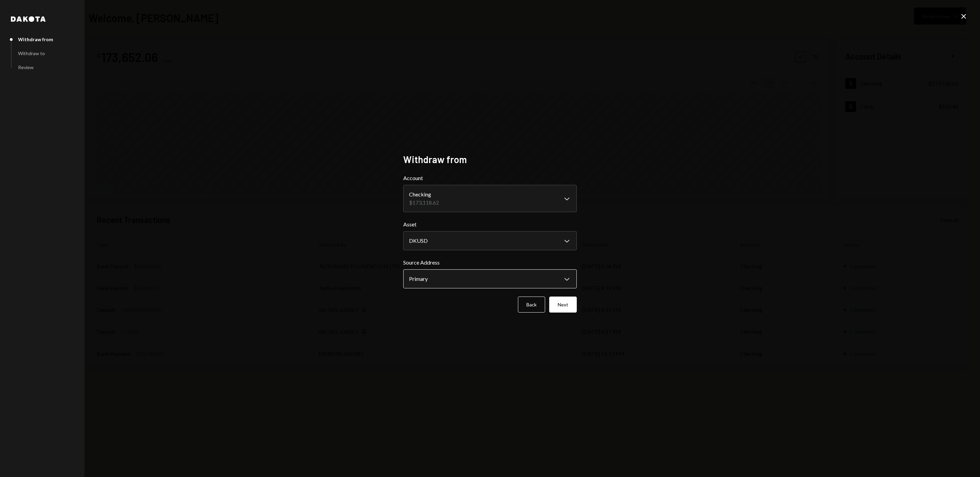  What do you see at coordinates (490, 199) in the screenshot?
I see `button: Account` at bounding box center [490, 199].